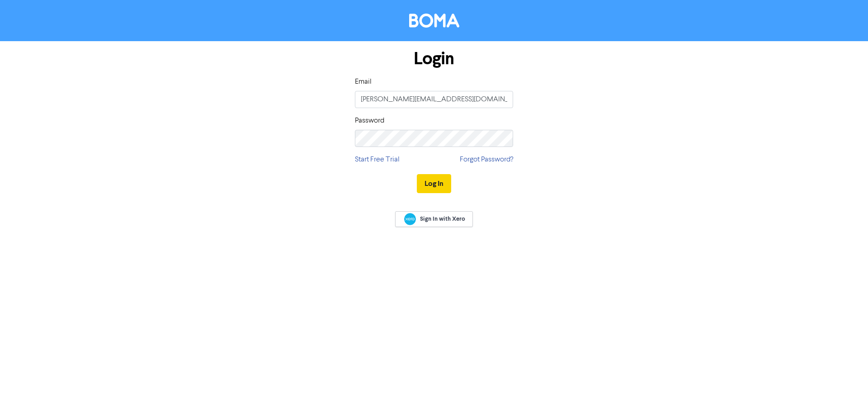 This screenshot has width=868, height=412. Describe the element at coordinates (434, 184) in the screenshot. I see `button: Log In` at that location.